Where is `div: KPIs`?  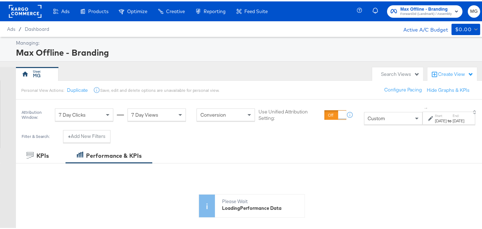 div: KPIs is located at coordinates (42, 154).